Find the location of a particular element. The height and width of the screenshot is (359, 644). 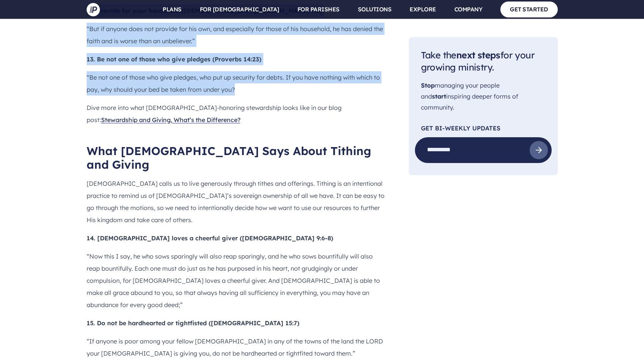

p: “Now this I say, he who sows sparingly will also reap sparingly, and he who sows bountifully will... is located at coordinates (236, 281).